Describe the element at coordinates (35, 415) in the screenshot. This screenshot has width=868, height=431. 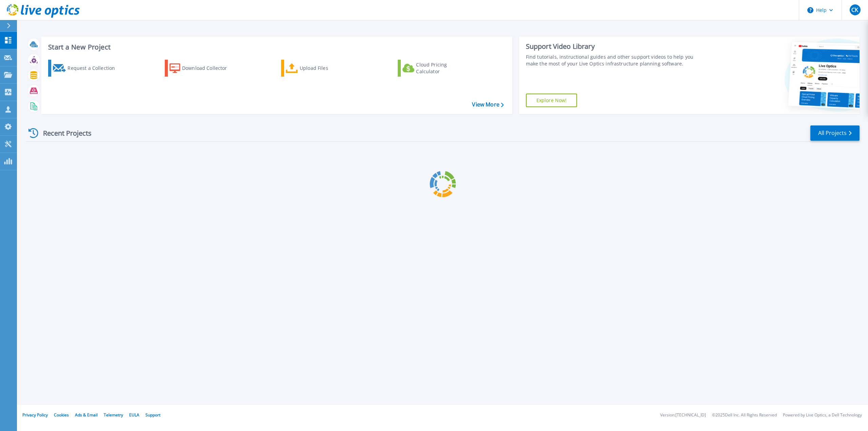
I see `a: Privacy Policy` at that location.